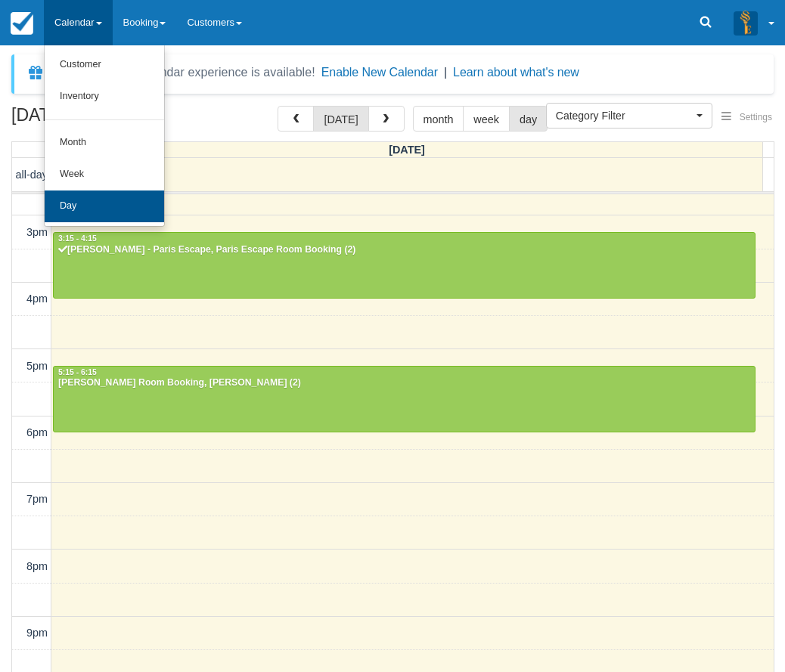 Image resolution: width=785 pixels, height=672 pixels. Describe the element at coordinates (629, 116) in the screenshot. I see `button: Category Filter` at that location.